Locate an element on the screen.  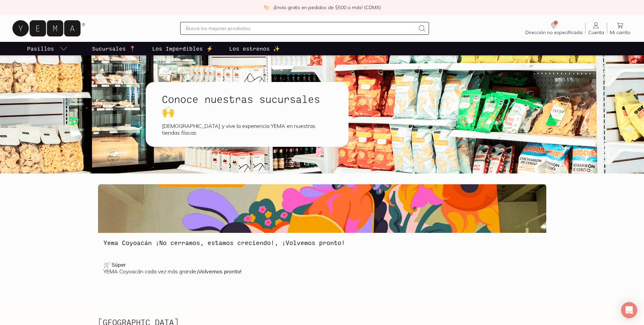
h1: Conoce nuestras sucursales 🙌 is located at coordinates (247, 105).